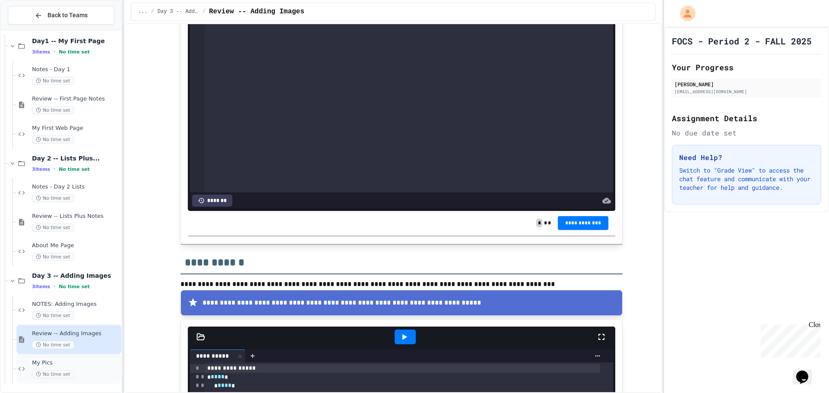 Image resolution: width=829 pixels, height=393 pixels. I want to click on p: Switch to "Grade View" to access the chat feature and communicate with your teacher for help and ..., so click(746, 179).